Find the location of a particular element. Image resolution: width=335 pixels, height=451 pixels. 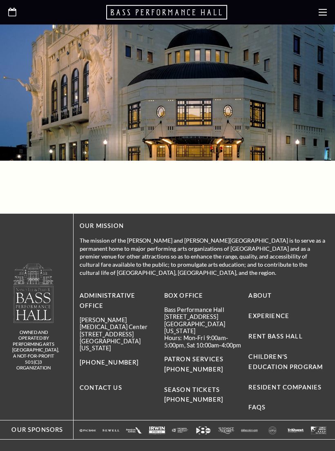

p: Administrative Office is located at coordinates (119, 301).